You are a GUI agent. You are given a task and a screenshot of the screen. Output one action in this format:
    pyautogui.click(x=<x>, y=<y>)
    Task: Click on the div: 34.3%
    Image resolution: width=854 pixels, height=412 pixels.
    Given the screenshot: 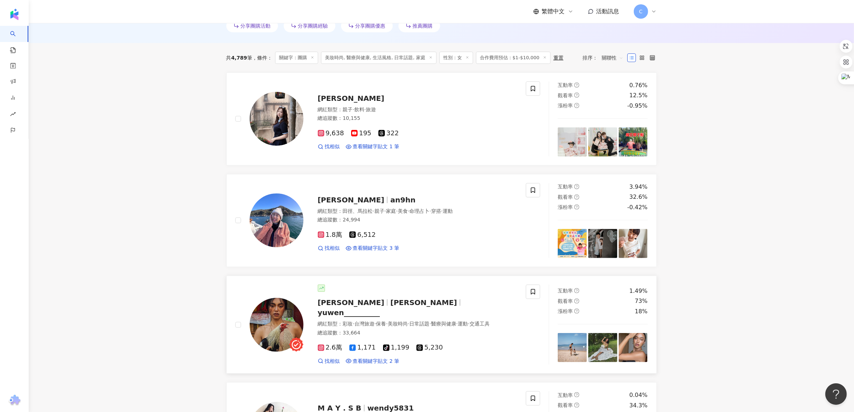 What is the action you would take?
    pyautogui.click(x=638, y=405)
    